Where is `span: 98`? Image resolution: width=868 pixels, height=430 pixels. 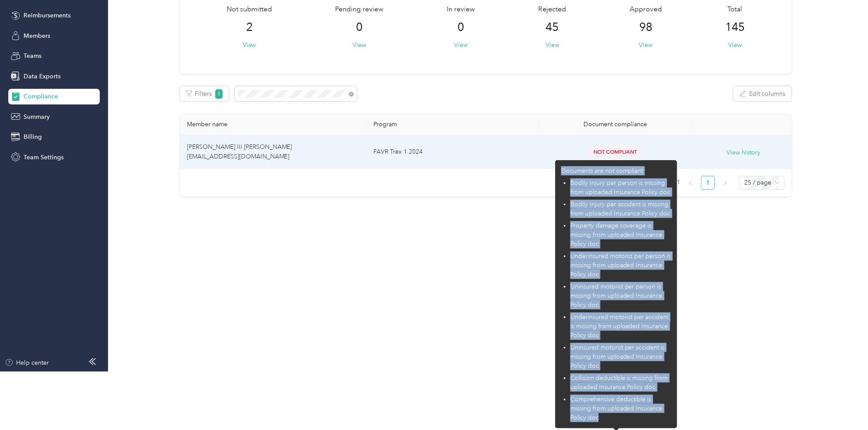 span: 98 is located at coordinates (646, 28).